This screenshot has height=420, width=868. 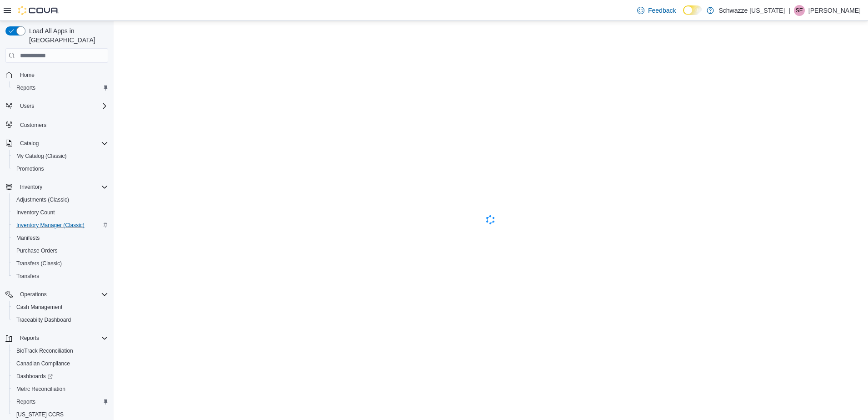 I want to click on a: Metrc Reconciliation, so click(x=41, y=389).